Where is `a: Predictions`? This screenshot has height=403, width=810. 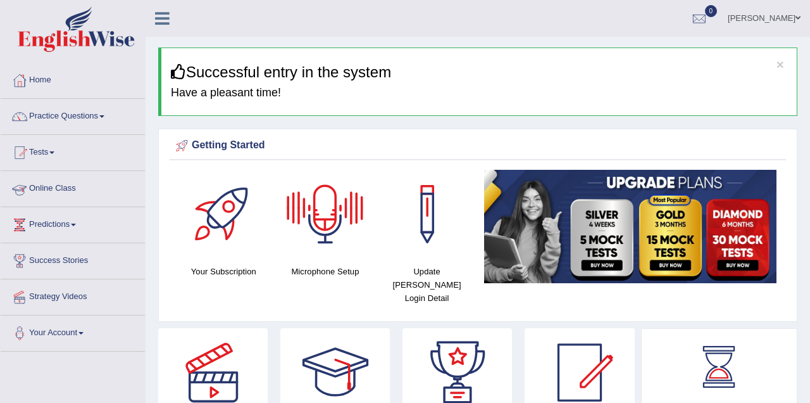 a: Predictions is located at coordinates (73, 223).